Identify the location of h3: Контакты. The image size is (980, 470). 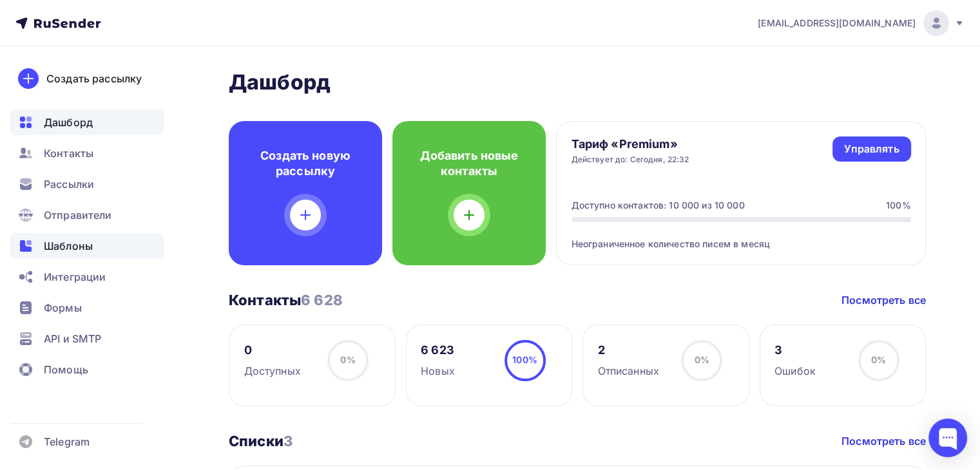
(286, 300).